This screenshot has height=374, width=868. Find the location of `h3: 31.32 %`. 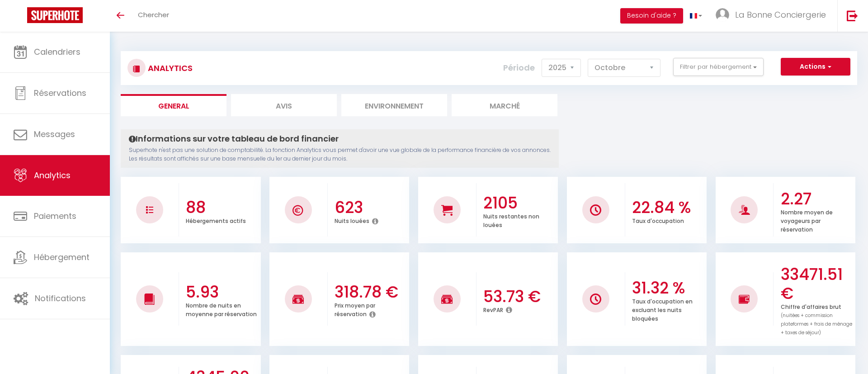

h3: 31.32 % is located at coordinates (668, 288).